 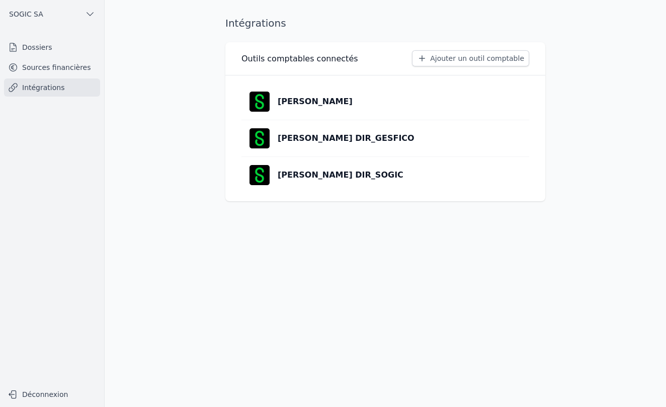 I want to click on span: SOGIC SA, so click(x=26, y=14).